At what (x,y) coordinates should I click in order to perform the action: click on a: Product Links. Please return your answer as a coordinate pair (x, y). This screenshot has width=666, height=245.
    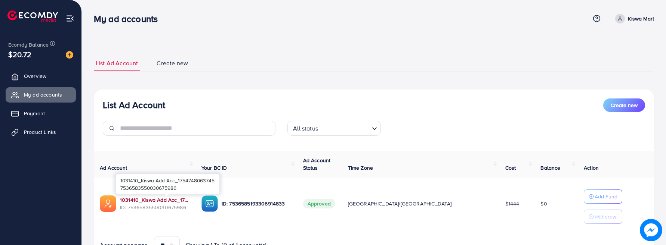
    Looking at the image, I should click on (41, 132).